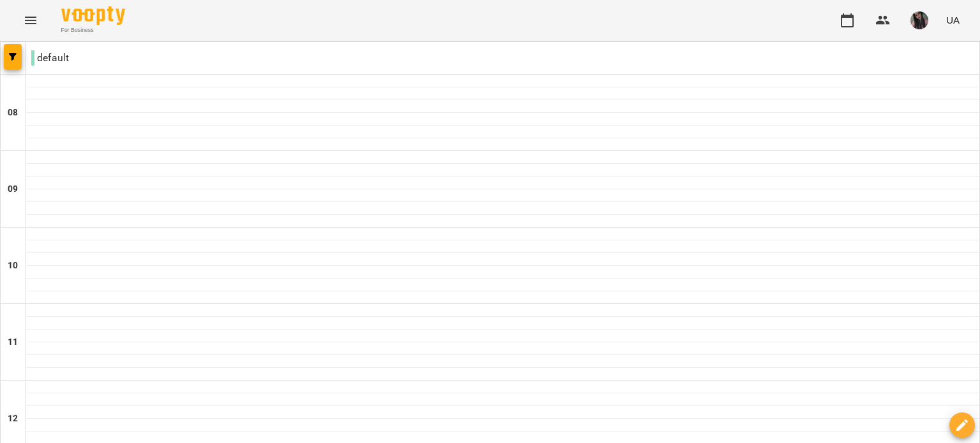 The height and width of the screenshot is (443, 980). I want to click on h6: 10, so click(13, 266).